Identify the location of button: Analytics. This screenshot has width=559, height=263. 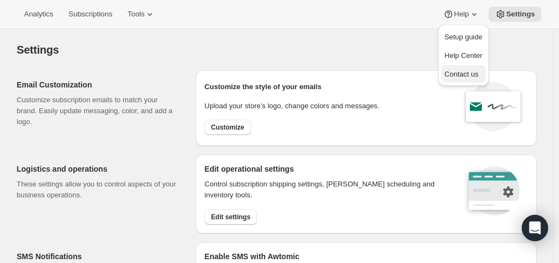
(38, 14).